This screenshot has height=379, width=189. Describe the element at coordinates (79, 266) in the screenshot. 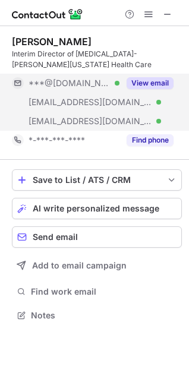

I see `span: Add to email campaign` at that location.